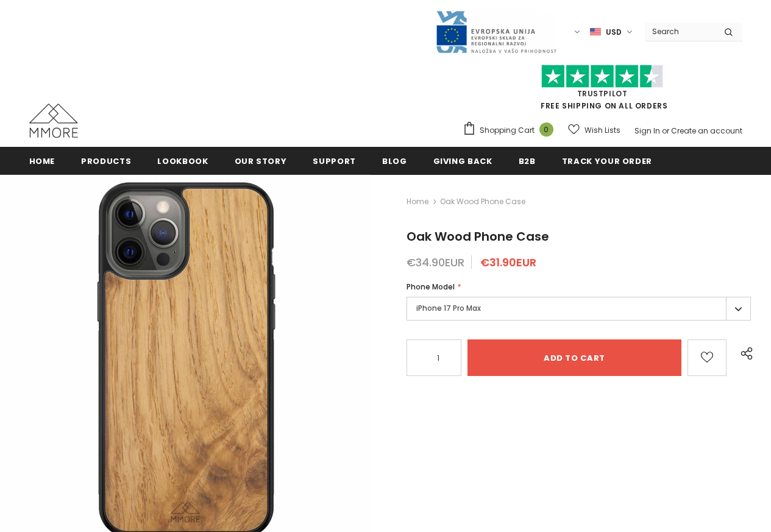  What do you see at coordinates (334, 161) in the screenshot?
I see `span: support` at bounding box center [334, 161].